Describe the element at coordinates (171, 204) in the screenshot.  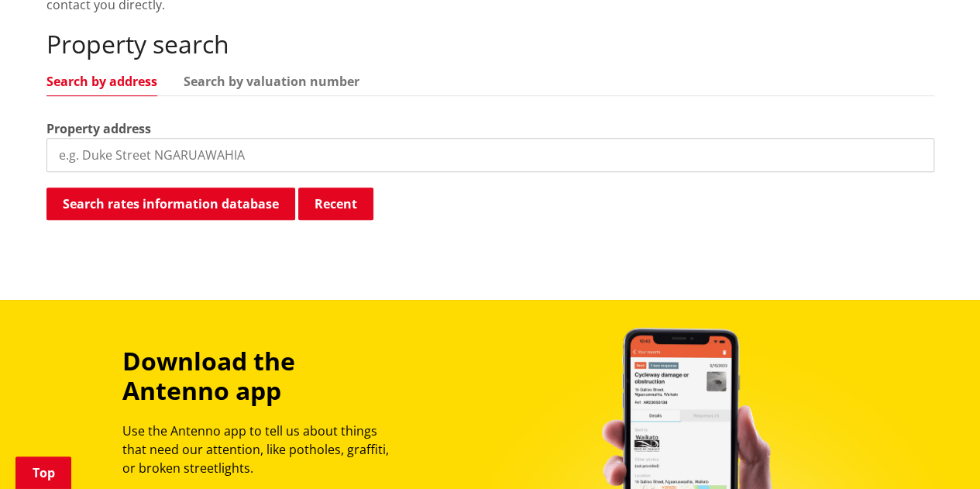
I see `button: Search rates information database` at that location.